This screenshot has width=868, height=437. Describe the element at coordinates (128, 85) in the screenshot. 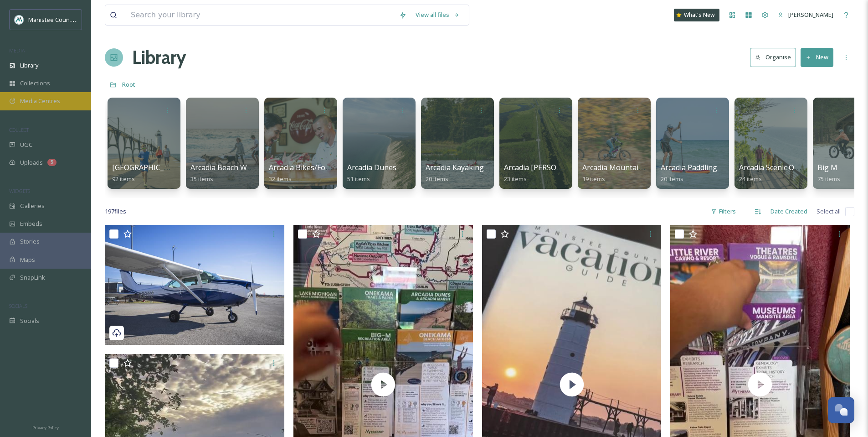

I see `span: Root` at that location.